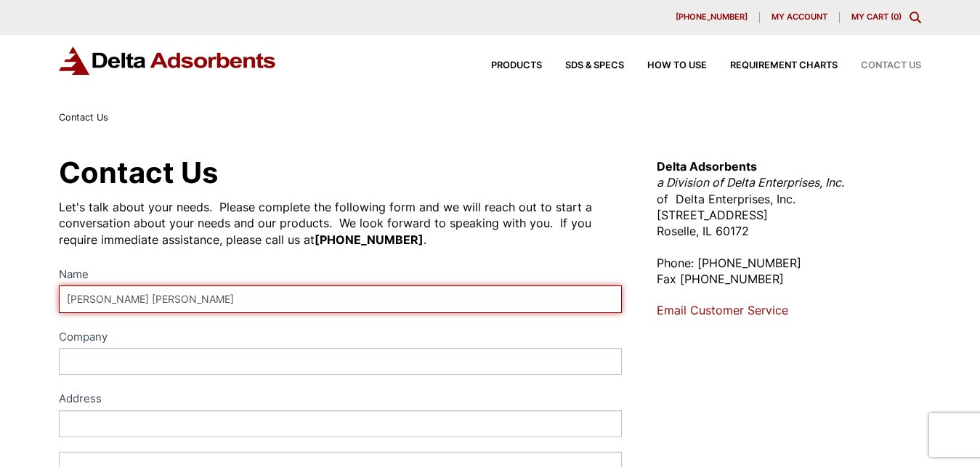  Describe the element at coordinates (707, 166) in the screenshot. I see `strong: Delta Adsorbents` at that location.